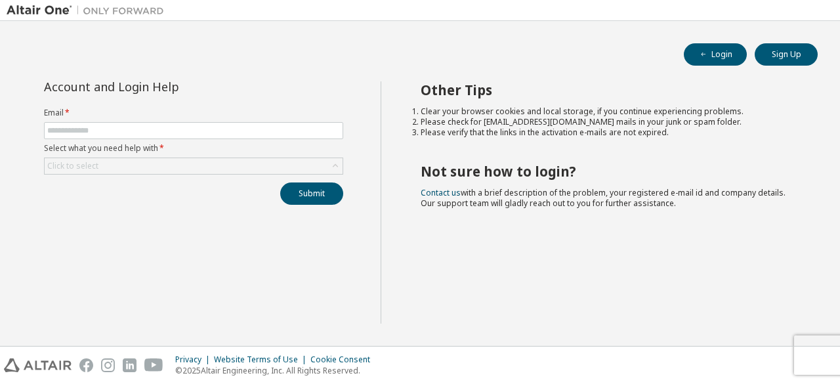 This screenshot has width=840, height=384. I want to click on img: facebook.svg, so click(86, 365).